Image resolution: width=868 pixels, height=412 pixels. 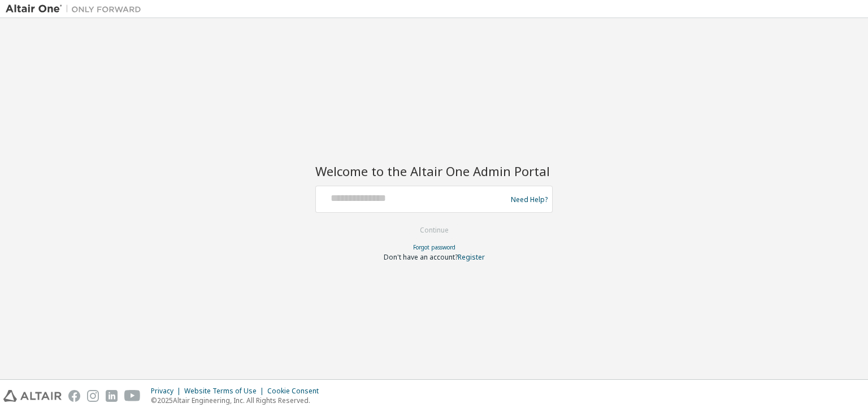 What do you see at coordinates (529, 199) in the screenshot?
I see `a: Need Help?` at bounding box center [529, 199].